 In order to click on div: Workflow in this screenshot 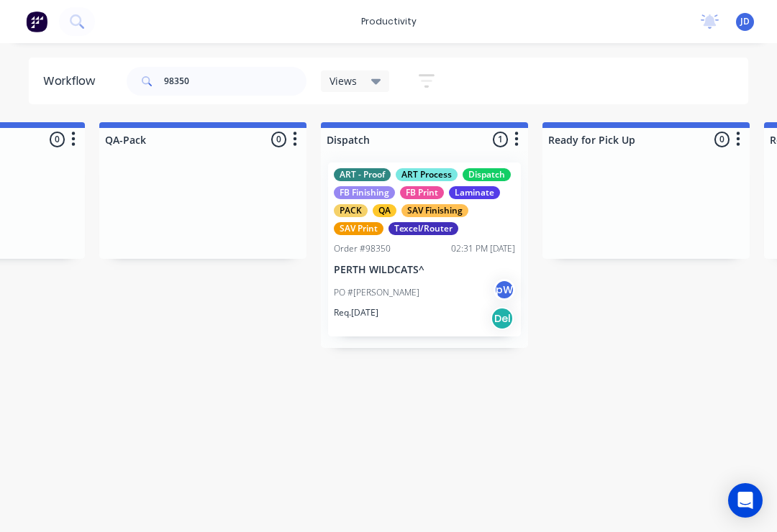, I will do `click(73, 81)`.